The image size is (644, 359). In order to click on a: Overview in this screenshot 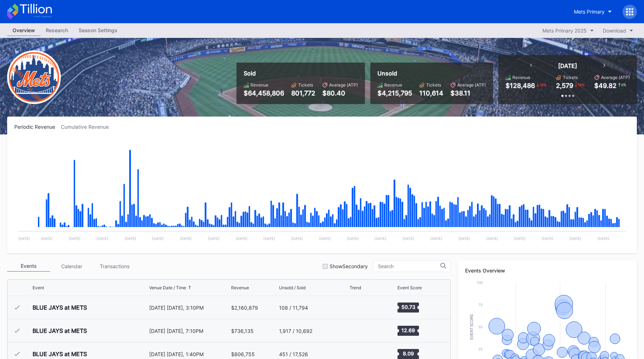, I will do `click(24, 30)`.